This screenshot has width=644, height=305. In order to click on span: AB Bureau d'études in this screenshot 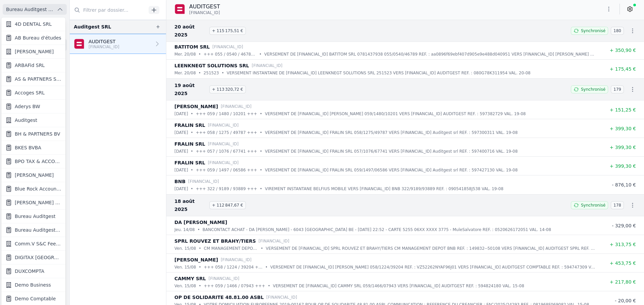, I will do `click(38, 38)`.